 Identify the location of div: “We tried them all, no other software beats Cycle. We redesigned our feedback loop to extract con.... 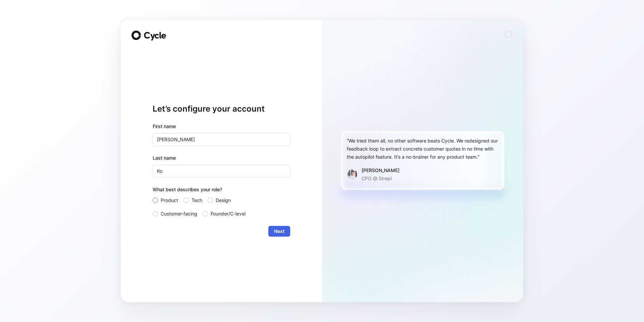
(422, 149).